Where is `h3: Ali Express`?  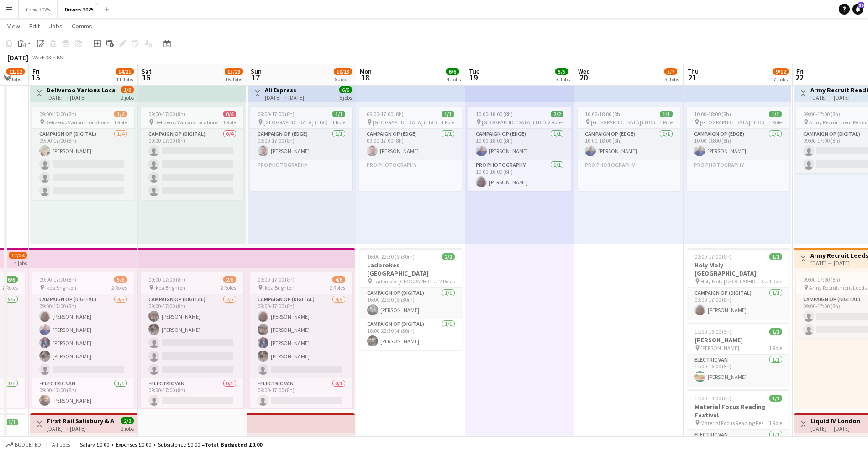
h3: Ali Express is located at coordinates (284, 90).